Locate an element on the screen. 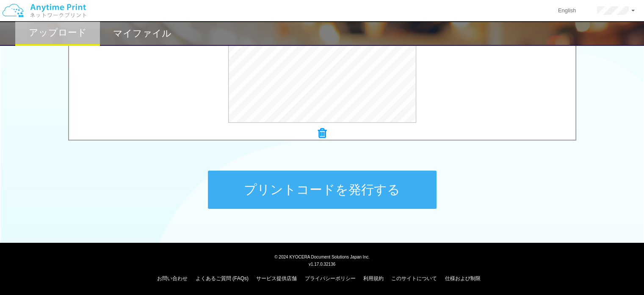 The image size is (644, 295). a: プライバシーポリシー is located at coordinates (330, 278).